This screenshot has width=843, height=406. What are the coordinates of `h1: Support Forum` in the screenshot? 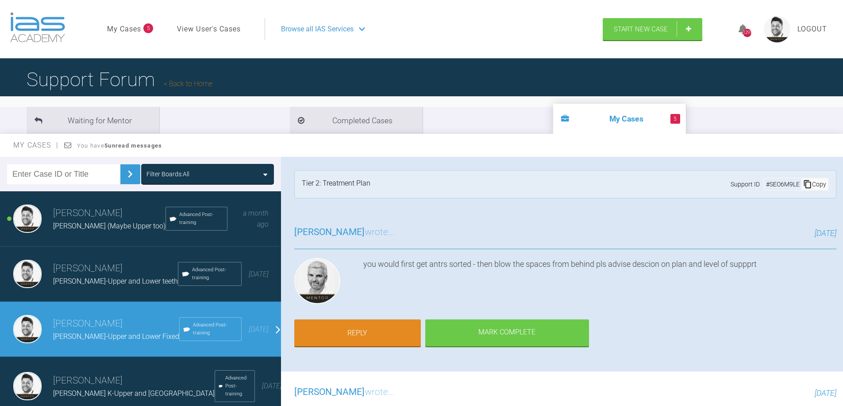 It's located at (119, 80).